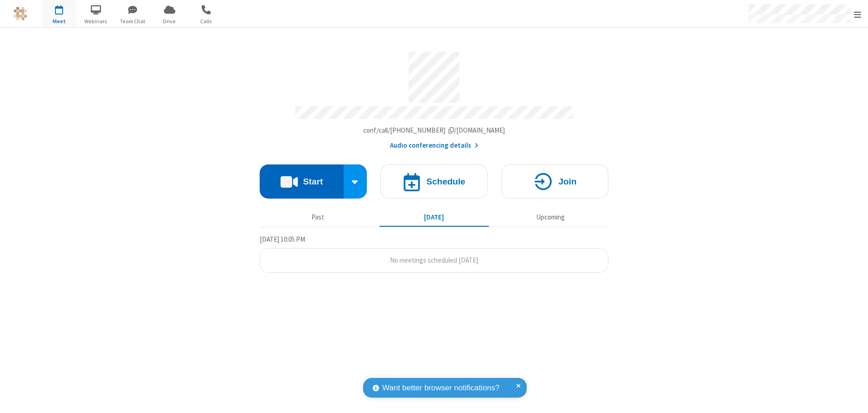  Describe the element at coordinates (313, 181) in the screenshot. I see `h4: Start` at that location.